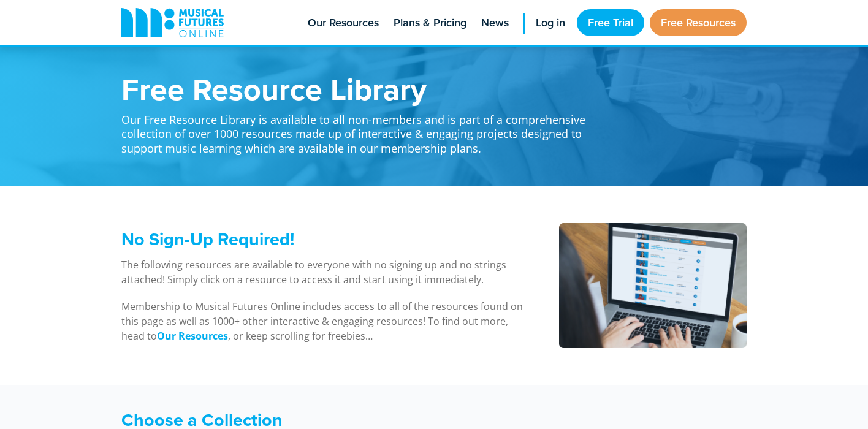 The height and width of the screenshot is (429, 868). Describe the element at coordinates (550, 23) in the screenshot. I see `span: Log in` at that location.